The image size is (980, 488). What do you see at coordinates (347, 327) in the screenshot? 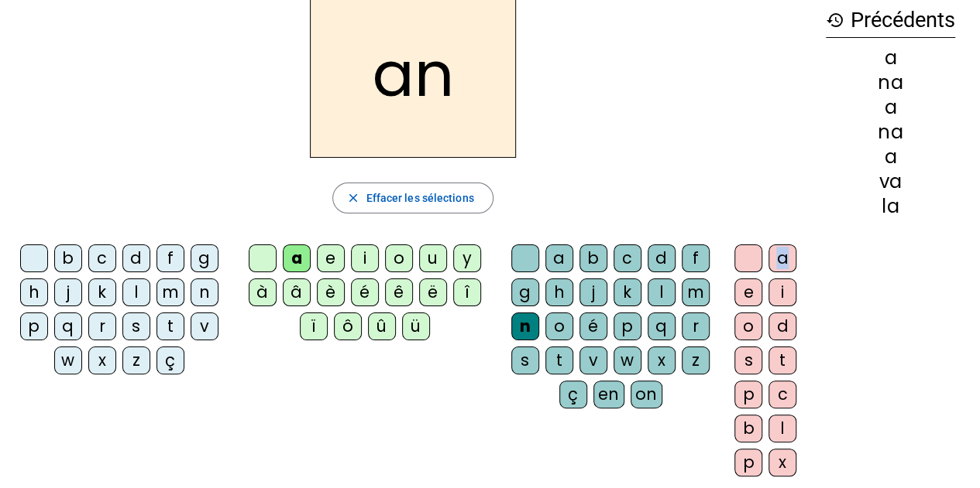
I see `div: ô` at bounding box center [347, 327].